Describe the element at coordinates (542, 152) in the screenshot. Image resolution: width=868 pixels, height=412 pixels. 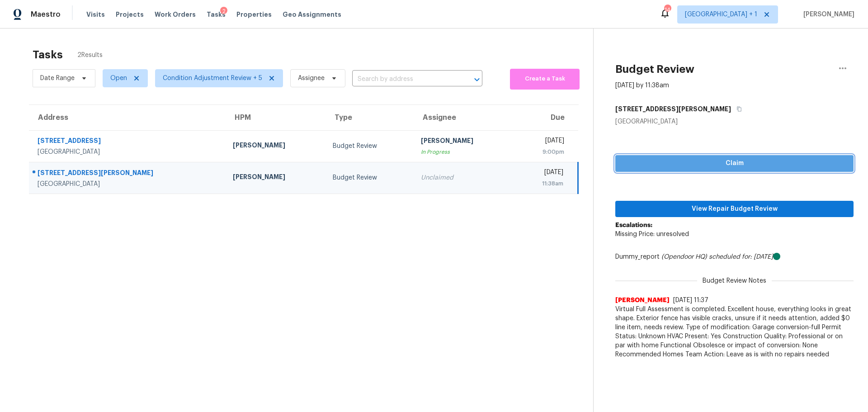
I see `div: 9:00pm` at that location.